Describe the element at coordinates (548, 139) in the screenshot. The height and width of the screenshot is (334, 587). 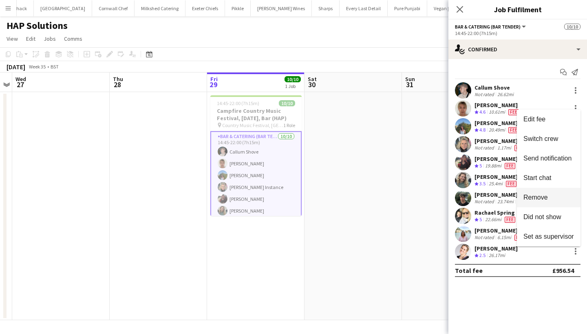
I see `button: Switch crew` at that location.